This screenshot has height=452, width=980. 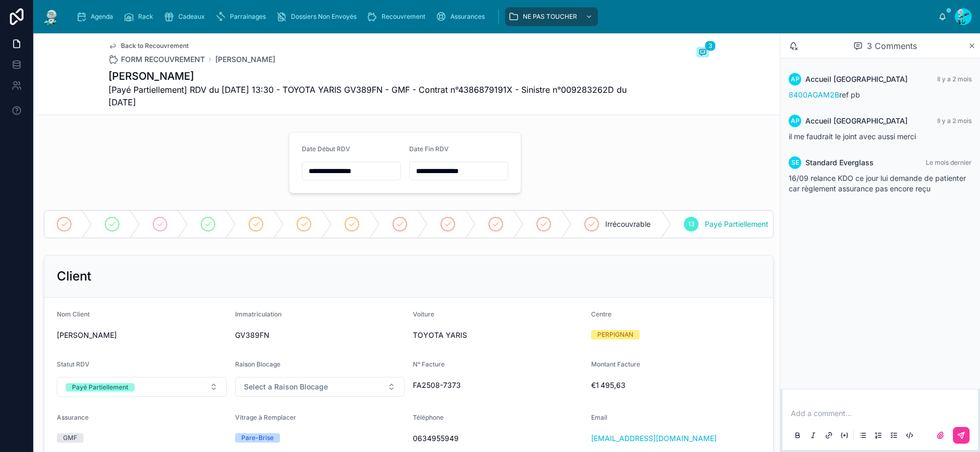 What do you see at coordinates (320, 335) in the screenshot?
I see `span: GV389FN` at bounding box center [320, 335].